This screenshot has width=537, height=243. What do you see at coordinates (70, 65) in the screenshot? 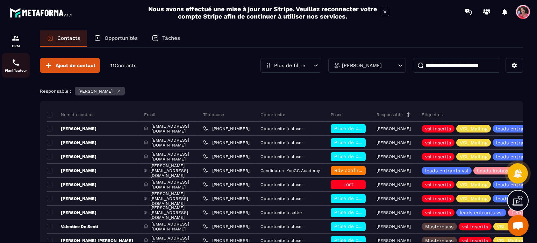
I see `button: Ajout de contact` at bounding box center [70, 65].